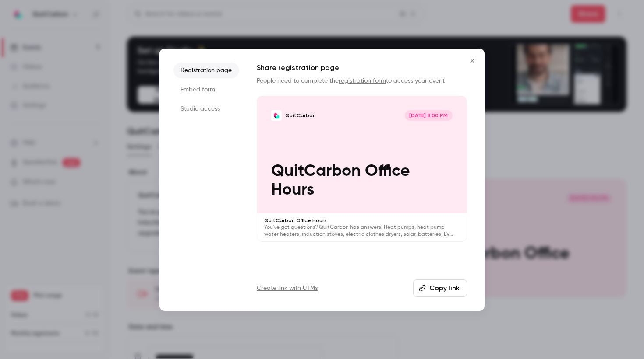  What do you see at coordinates (362, 81) in the screenshot?
I see `p: People need to complete the to access your event` at bounding box center [362, 81].